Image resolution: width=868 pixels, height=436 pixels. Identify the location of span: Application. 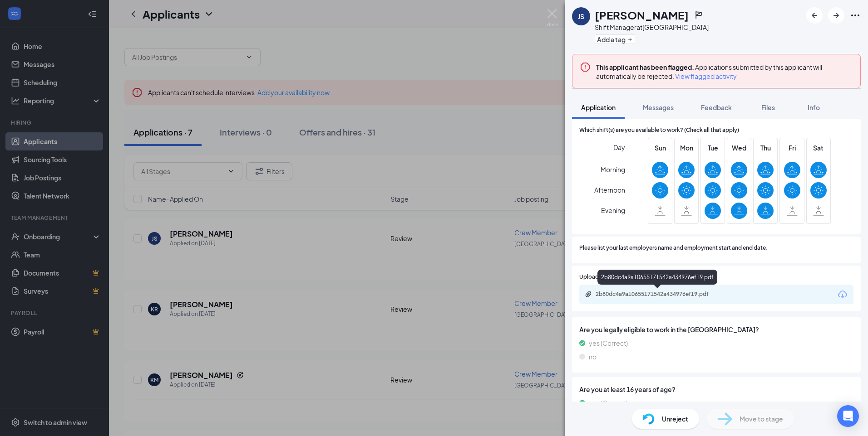
(598, 108).